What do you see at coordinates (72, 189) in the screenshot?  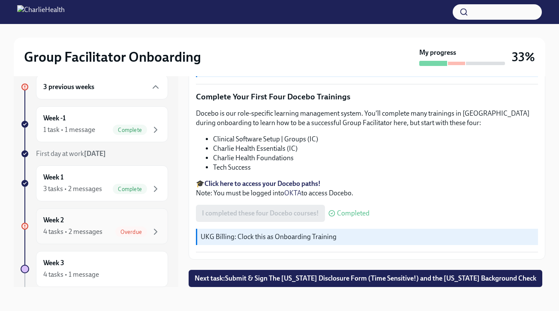 I see `div: 3 tasks • 2 messages` at bounding box center [72, 189].